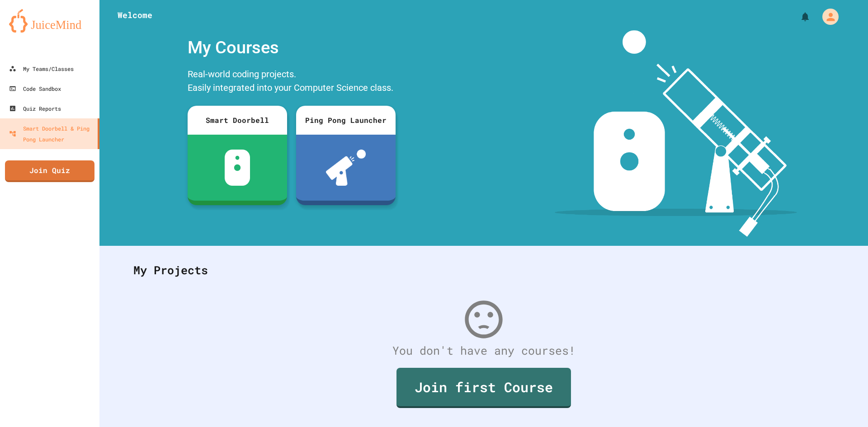 The width and height of the screenshot is (868, 427). I want to click on img: ppl-with-ball.png, so click(346, 167).